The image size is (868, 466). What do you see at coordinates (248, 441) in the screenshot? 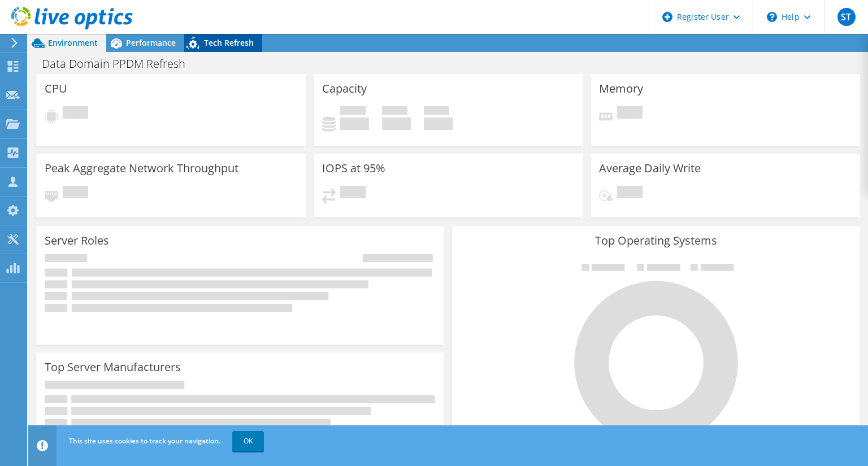
I see `a: OK` at bounding box center [248, 441].